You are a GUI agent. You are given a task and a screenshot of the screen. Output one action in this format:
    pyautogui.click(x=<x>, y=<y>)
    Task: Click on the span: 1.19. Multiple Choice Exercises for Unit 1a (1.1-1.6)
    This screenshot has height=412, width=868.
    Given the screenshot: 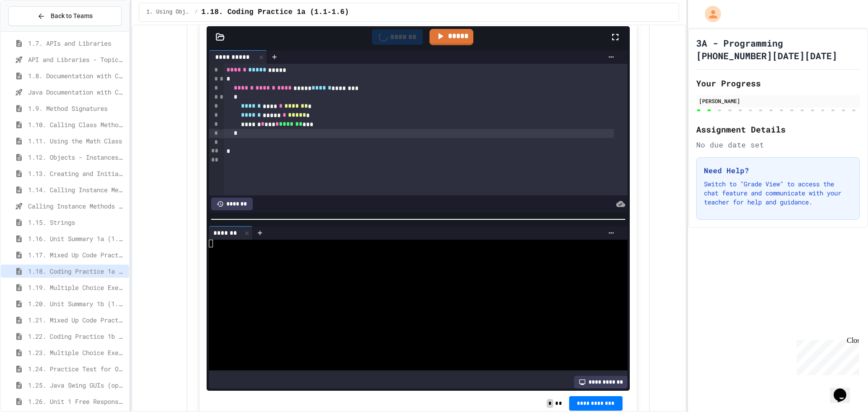 What is the action you would take?
    pyautogui.click(x=76, y=287)
    